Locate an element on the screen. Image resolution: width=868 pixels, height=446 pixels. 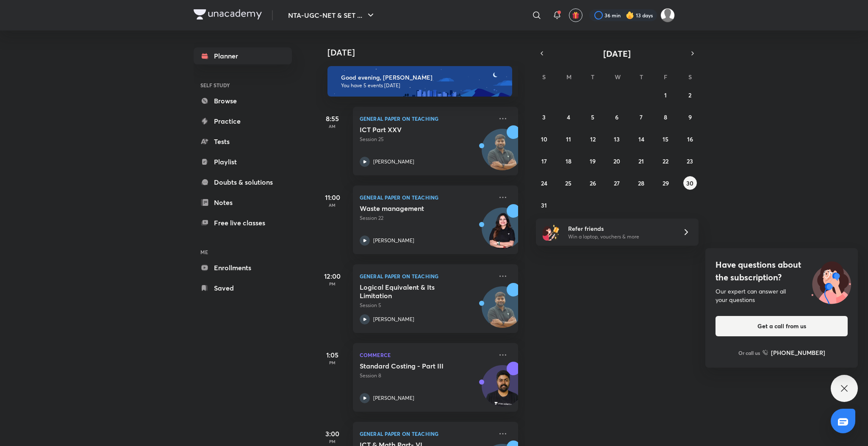
p: Session 5 is located at coordinates (427, 305).